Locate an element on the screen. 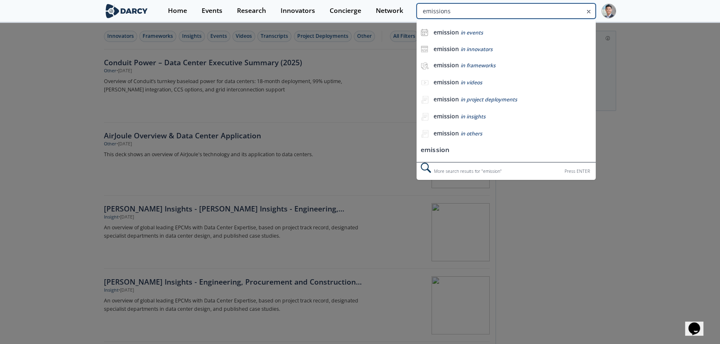  span: in videos is located at coordinates (471, 82).